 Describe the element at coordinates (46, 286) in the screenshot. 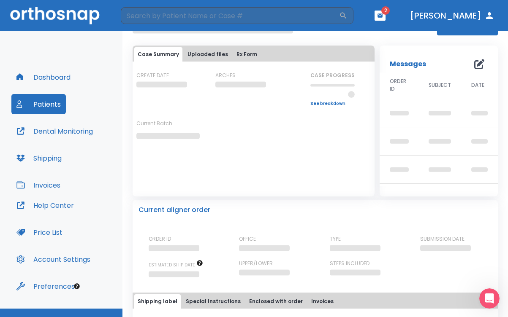

I see `a: Preferences` at that location.